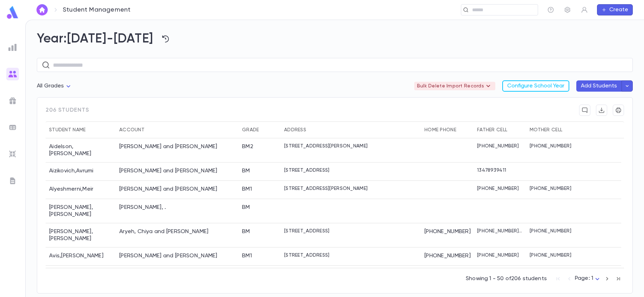 Image resolution: width=644 pixels, height=297 pixels. Describe the element at coordinates (67, 110) in the screenshot. I see `span: 206 students` at that location.